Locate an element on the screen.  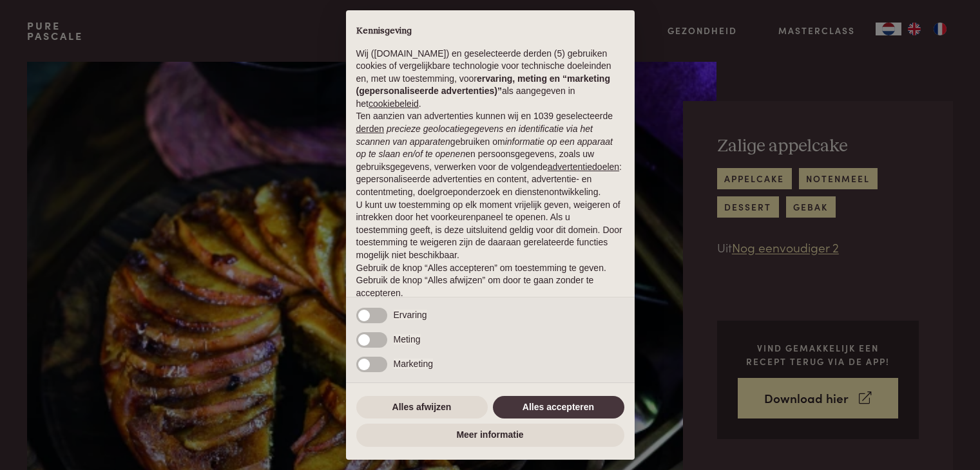
p: U kunt uw toestemming op elk moment vrijelijk geven, weigeren of intrekken door het voorkeurenpan... is located at coordinates (491, 231).